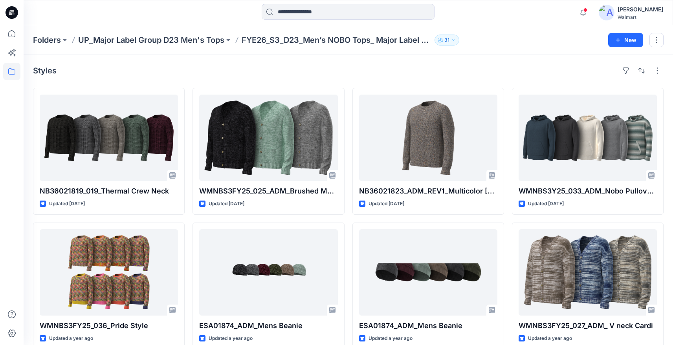  I want to click on p: WMNBS3FY25_025_ADM_Brushed Melange V neck Cardi, so click(268, 191).